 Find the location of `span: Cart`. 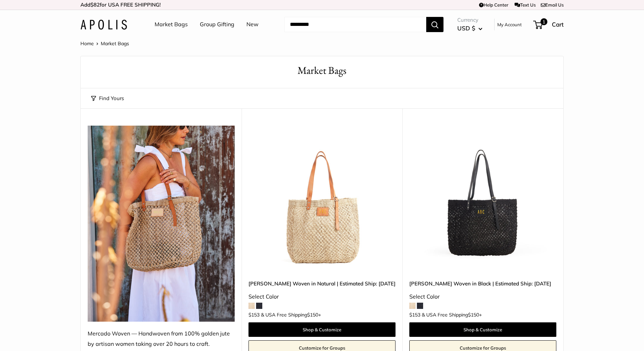

span: Cart is located at coordinates (558, 24).